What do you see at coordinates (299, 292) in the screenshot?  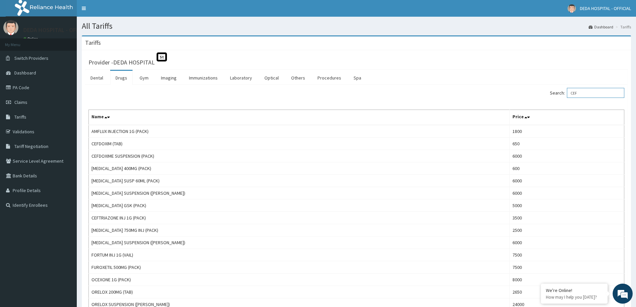 I see `td: ORELOX 200MG (TAB)` at bounding box center [299, 292].